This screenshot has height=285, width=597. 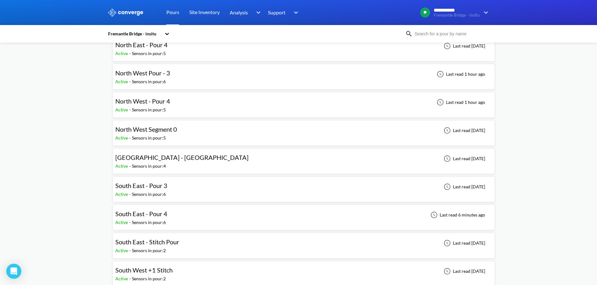 I want to click on span: South East - Pour 4, so click(x=141, y=214).